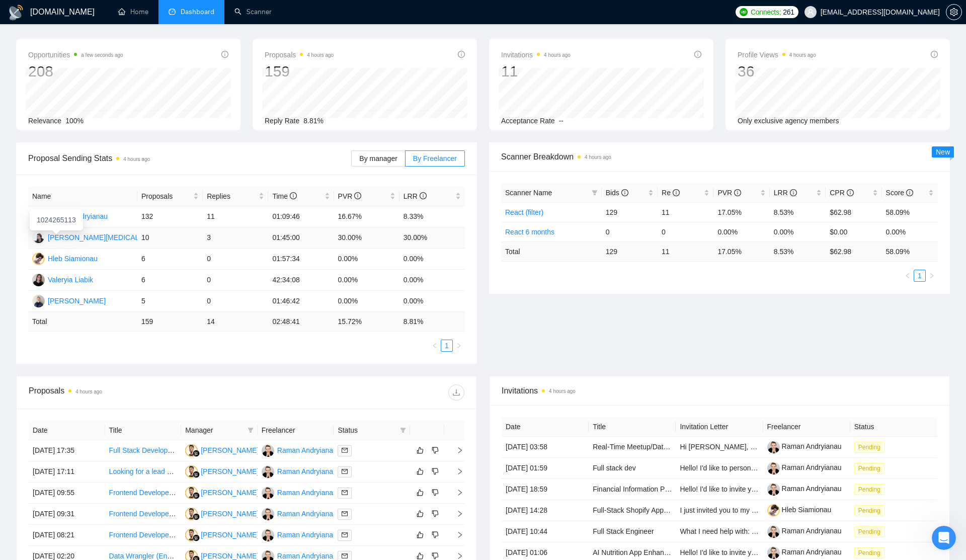 The width and height of the screenshot is (966, 560). What do you see at coordinates (798, 212) in the screenshot?
I see `td: 8.53%` at bounding box center [798, 212].